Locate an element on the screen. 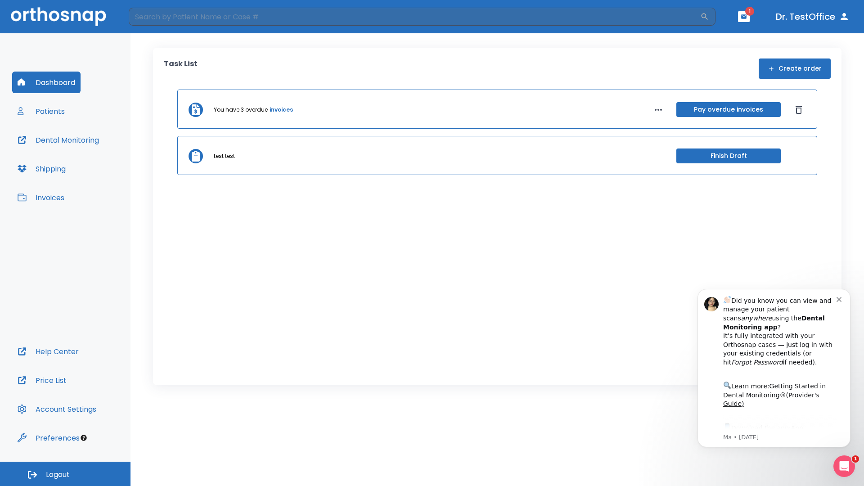 This screenshot has width=864, height=486. p: Message from Ma, sent 1w ago is located at coordinates (96, 162).